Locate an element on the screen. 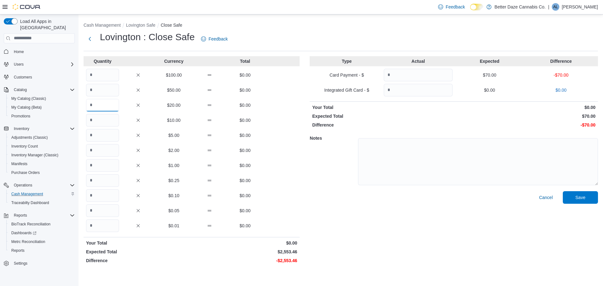 This screenshot has height=286, width=603. p: -$70.00 is located at coordinates (561, 75).